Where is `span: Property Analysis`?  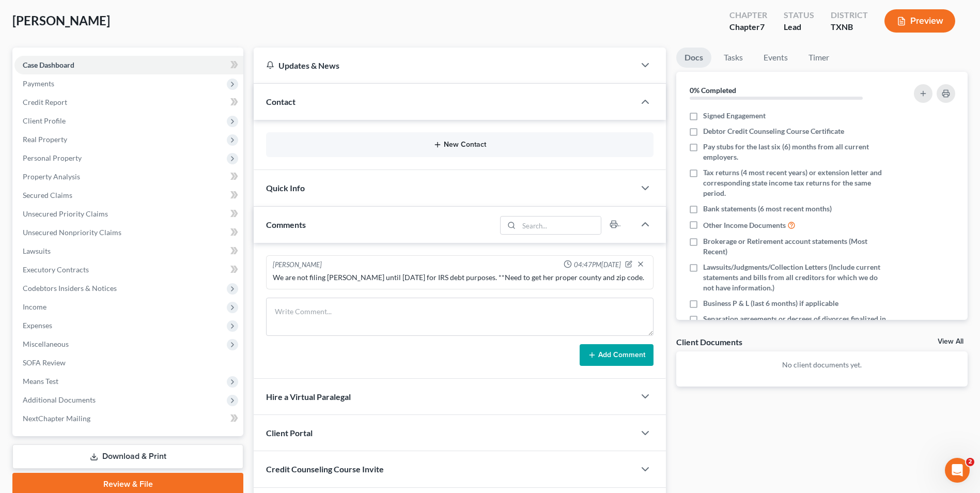 span: Property Analysis is located at coordinates (51, 177).